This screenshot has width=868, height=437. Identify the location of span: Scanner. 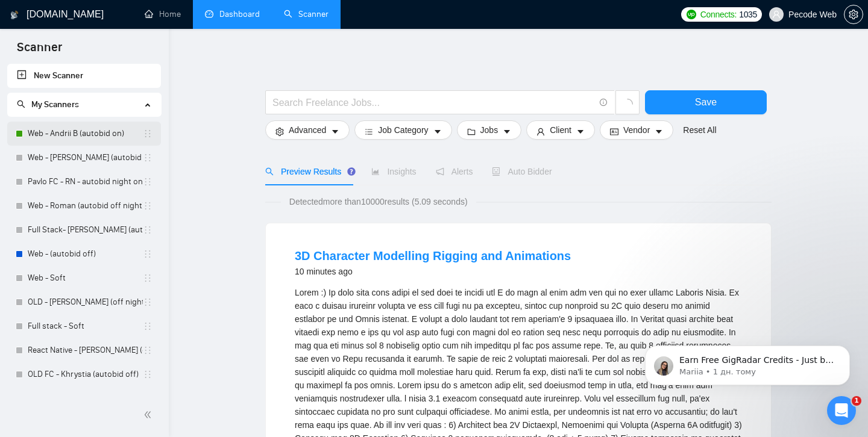
(39, 51).